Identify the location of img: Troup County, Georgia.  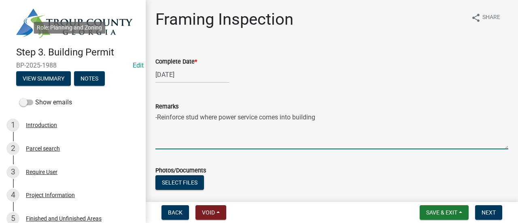
(75, 23).